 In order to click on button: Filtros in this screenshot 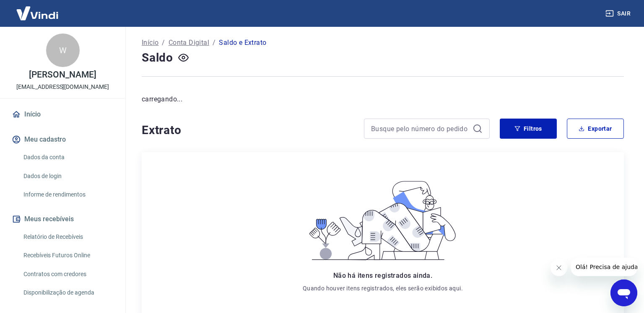, I will do `click(528, 129)`.